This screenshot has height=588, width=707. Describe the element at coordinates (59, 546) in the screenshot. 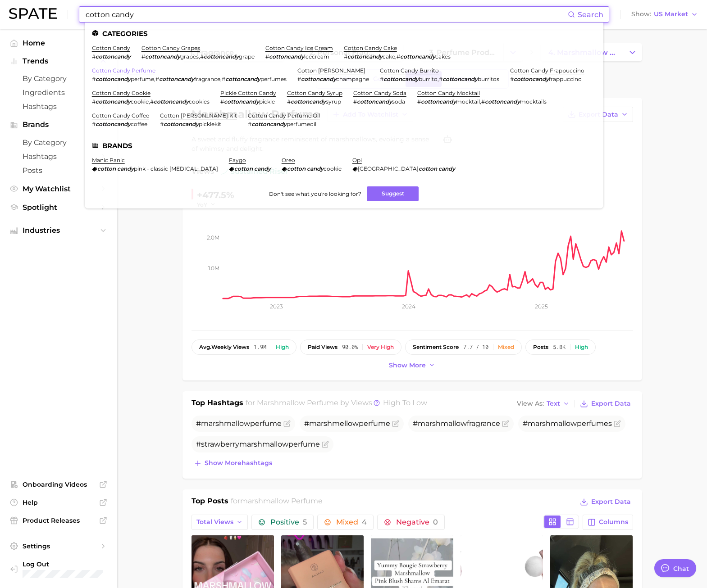

I see `span: Settings` at that location.